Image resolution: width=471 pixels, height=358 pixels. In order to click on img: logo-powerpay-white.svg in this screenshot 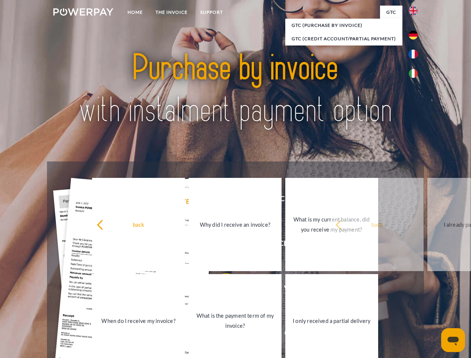, I will do `click(83, 12)`.